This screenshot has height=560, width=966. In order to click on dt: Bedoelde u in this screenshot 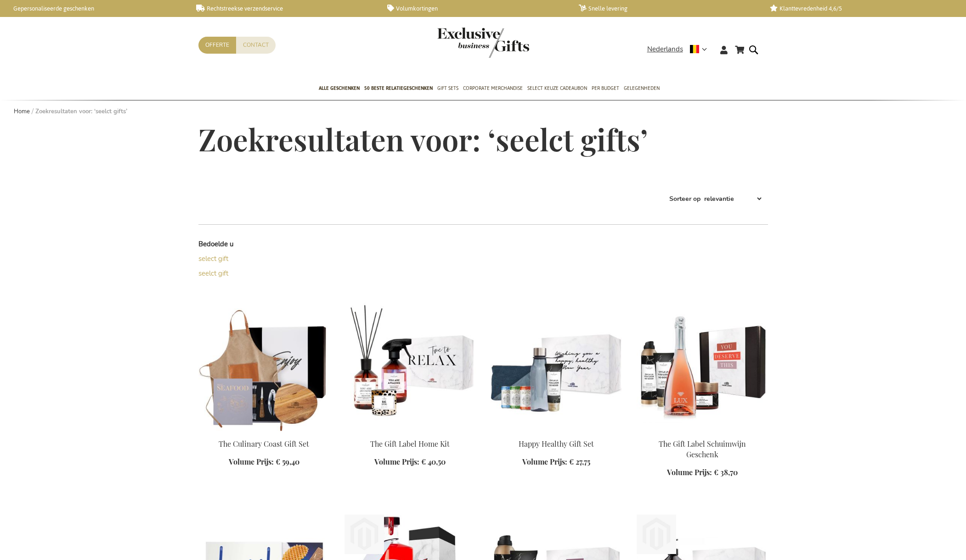, I will do `click(270, 244)`.